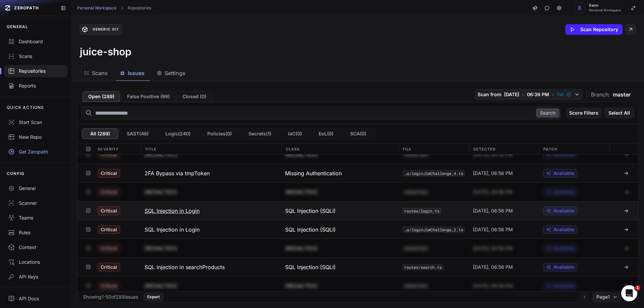  I want to click on code: routes/login.ts, so click(421, 211).